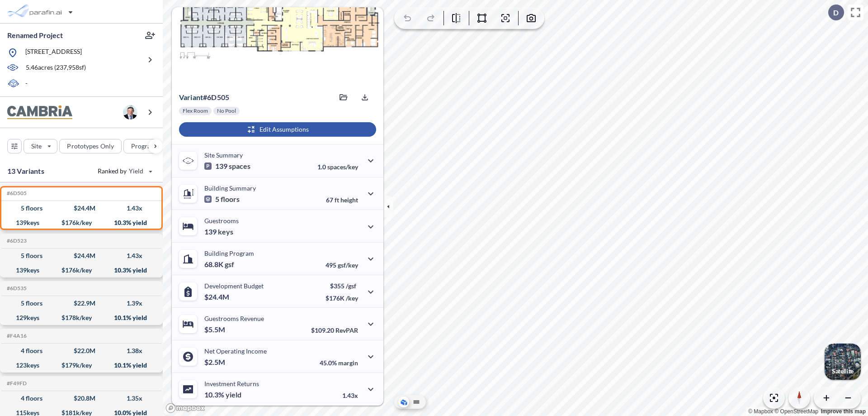 This screenshot has height=416, width=868. What do you see at coordinates (40, 112) in the screenshot?
I see `img: BrandImage` at bounding box center [40, 112].